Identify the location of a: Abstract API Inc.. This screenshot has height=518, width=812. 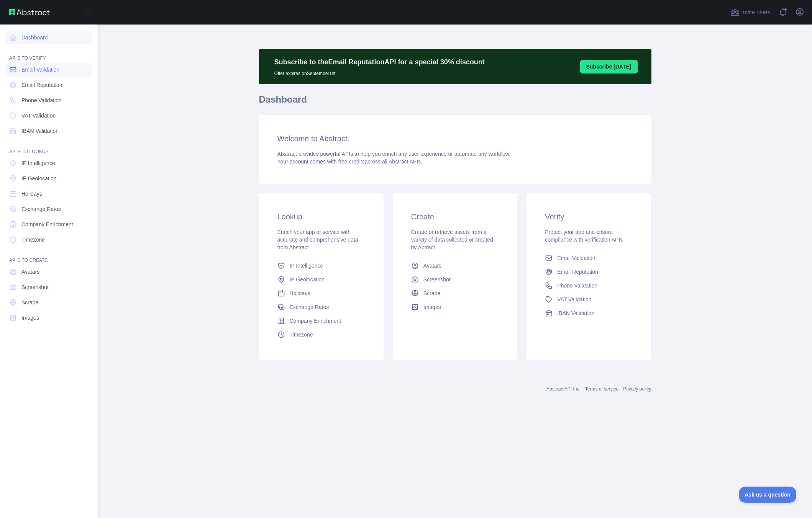
(563, 389).